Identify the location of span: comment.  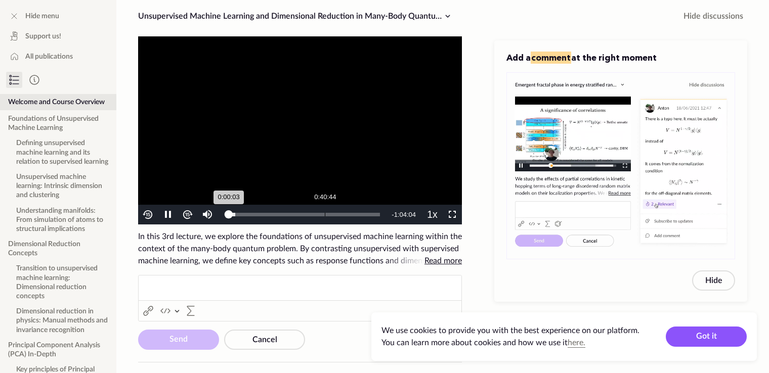
(551, 58).